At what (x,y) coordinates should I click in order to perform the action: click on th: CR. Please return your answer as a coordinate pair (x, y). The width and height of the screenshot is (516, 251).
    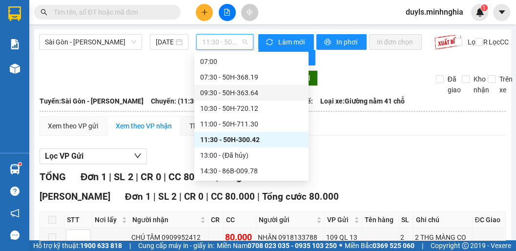
    Looking at the image, I should click on (216, 220).